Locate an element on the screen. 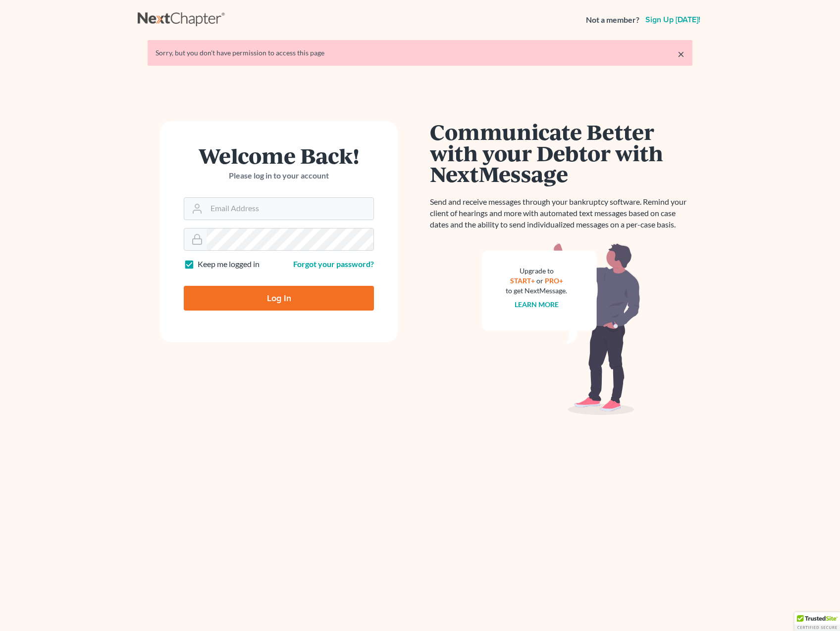 Image resolution: width=840 pixels, height=631 pixels. div: to get NextMessage. is located at coordinates (536, 291).